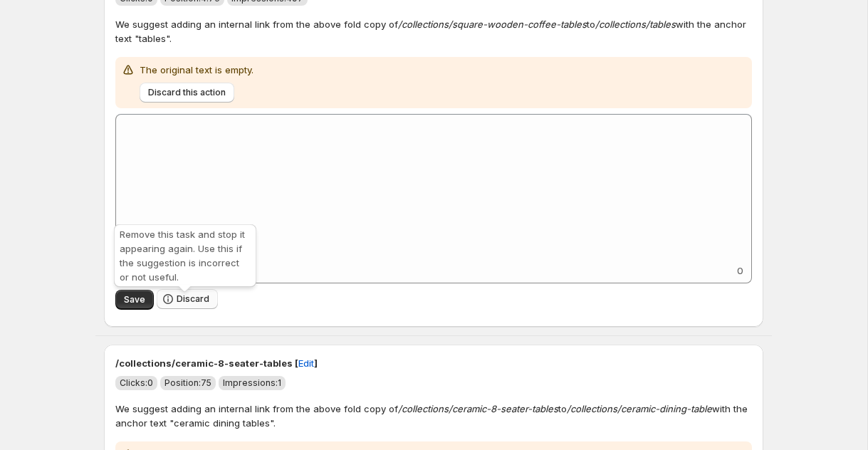 The image size is (868, 450). What do you see at coordinates (307, 363) in the screenshot?
I see `span: Edit` at bounding box center [307, 363].